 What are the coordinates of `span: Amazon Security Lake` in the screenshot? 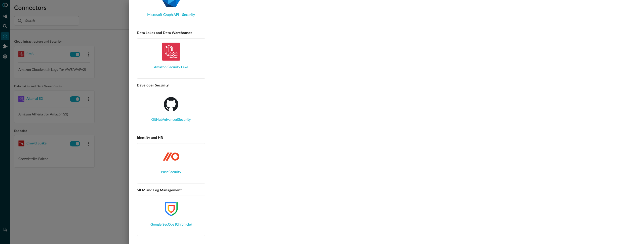 It's located at (171, 67).